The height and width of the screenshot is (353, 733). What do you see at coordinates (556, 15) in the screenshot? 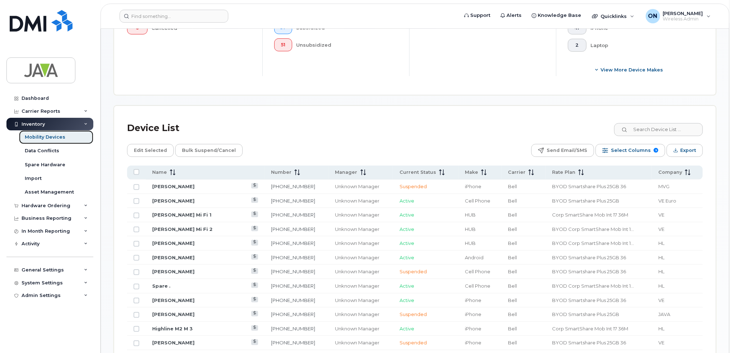
I see `a: Knowledge Base` at bounding box center [556, 15].